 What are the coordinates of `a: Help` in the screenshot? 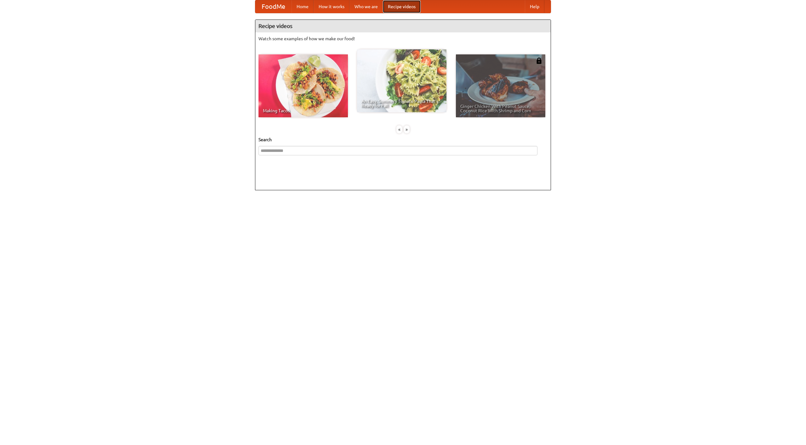 It's located at (535, 7).